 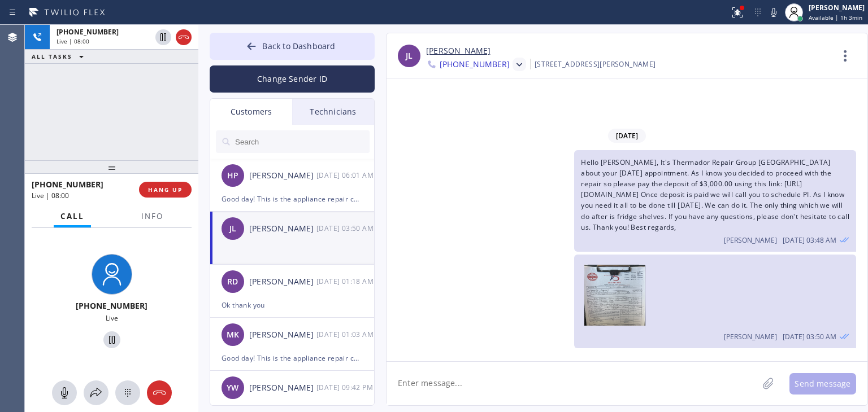 I want to click on span: HP, so click(x=233, y=175).